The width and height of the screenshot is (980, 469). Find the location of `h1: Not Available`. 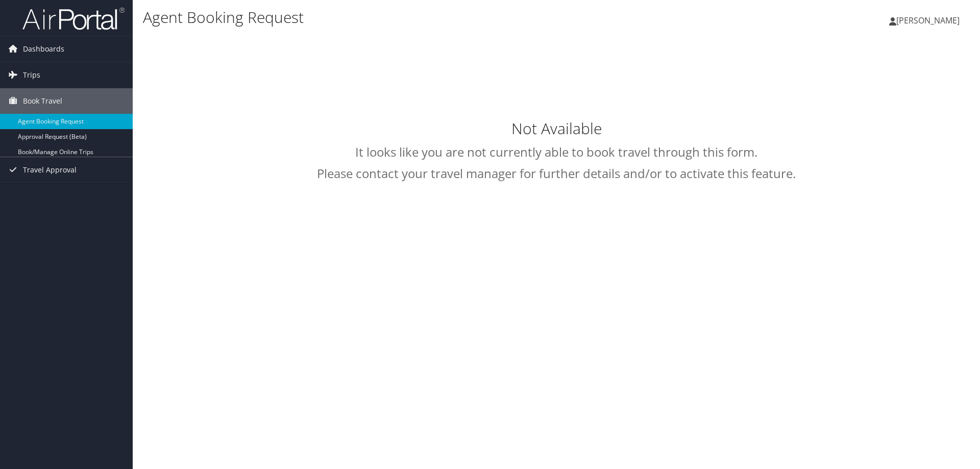

h1: Not Available is located at coordinates (556, 128).